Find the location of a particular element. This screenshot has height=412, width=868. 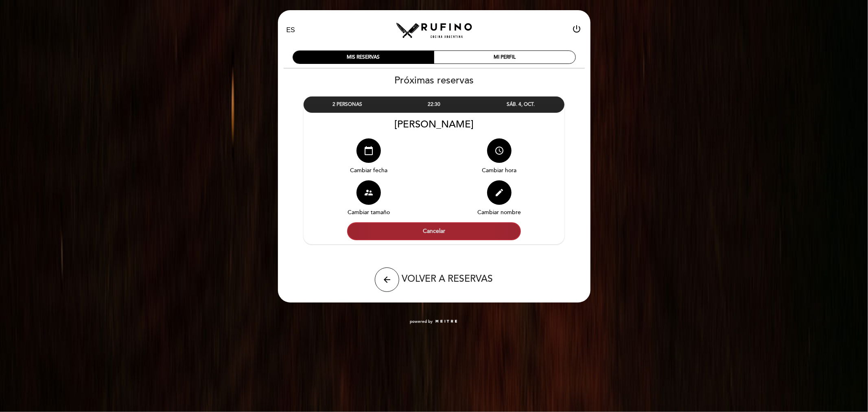

i: supervisor_account is located at coordinates (369, 193).